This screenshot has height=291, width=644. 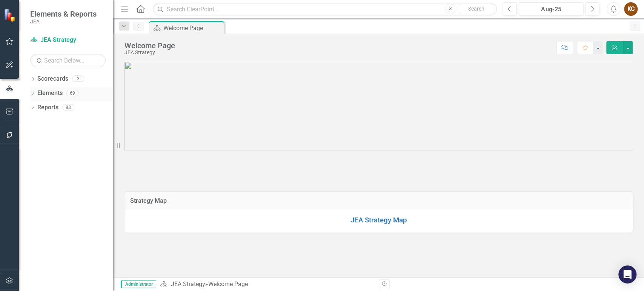 What do you see at coordinates (50, 93) in the screenshot?
I see `a: Elements` at bounding box center [50, 93].